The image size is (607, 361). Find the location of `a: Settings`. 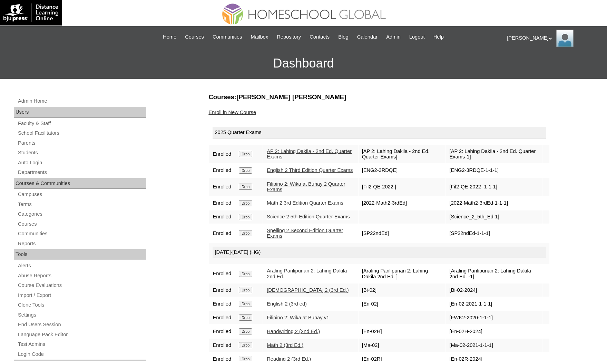

a: Settings is located at coordinates (82, 315).